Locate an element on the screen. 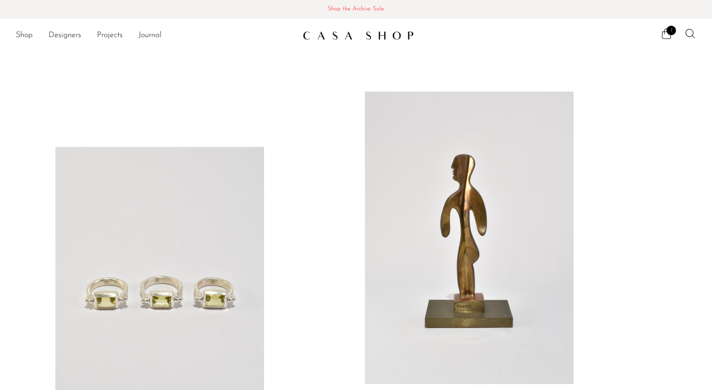  a: Shop is located at coordinates (24, 36).